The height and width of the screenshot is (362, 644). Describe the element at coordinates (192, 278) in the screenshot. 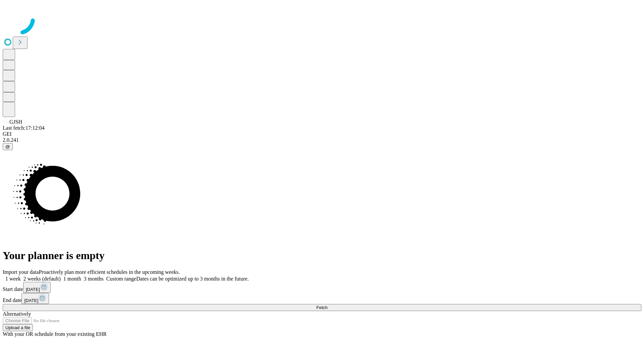

I see `span: Dates can be optimized up to 3 months in the future.` at that location.